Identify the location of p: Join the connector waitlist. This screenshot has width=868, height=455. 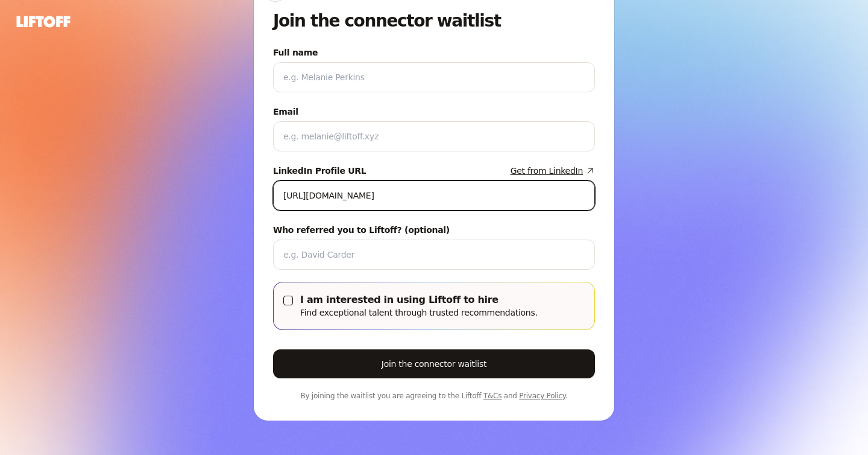
(434, 21).